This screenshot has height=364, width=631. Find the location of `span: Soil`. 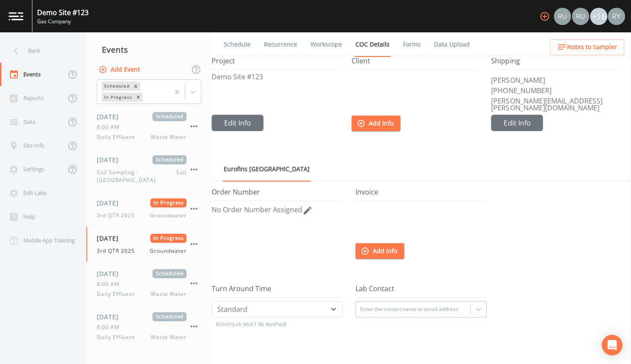

span: Soil is located at coordinates (181, 177).